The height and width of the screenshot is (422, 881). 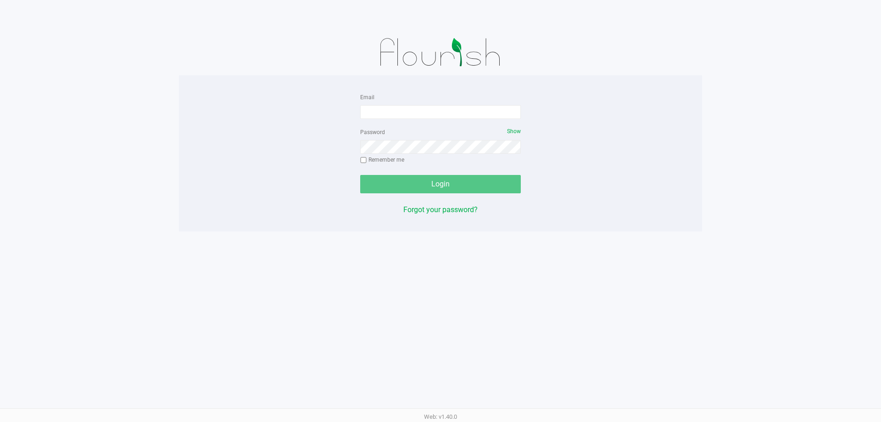 I want to click on label: Password, so click(x=373, y=132).